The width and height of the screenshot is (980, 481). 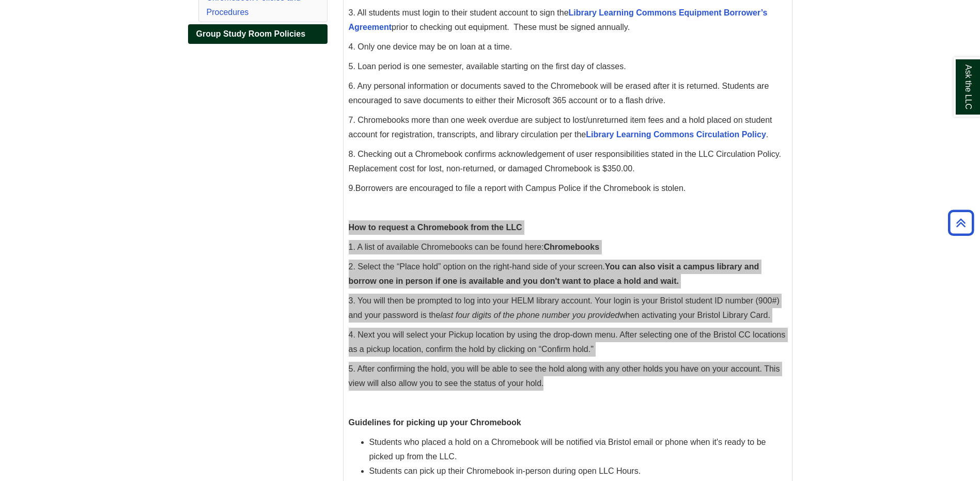 I want to click on span: Students who placed a hold on a Chromebook will be notified via Bristol email or phone when it's ..., so click(x=568, y=449).